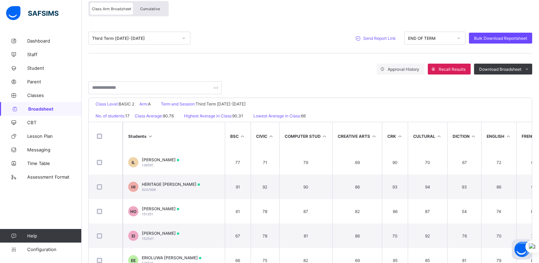 Image resolution: width=539 pixels, height=263 pixels. I want to click on span: Arm:, so click(143, 104).